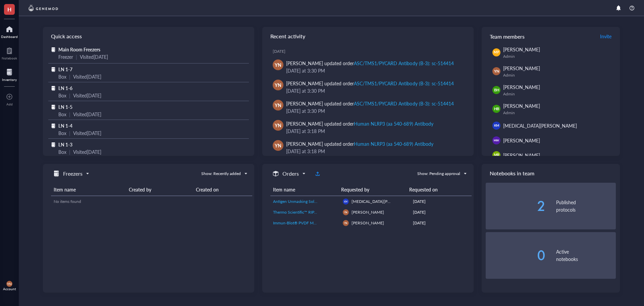 The image size is (644, 306). What do you see at coordinates (439, 174) in the screenshot?
I see `div: Show: Pending approval` at bounding box center [439, 174].